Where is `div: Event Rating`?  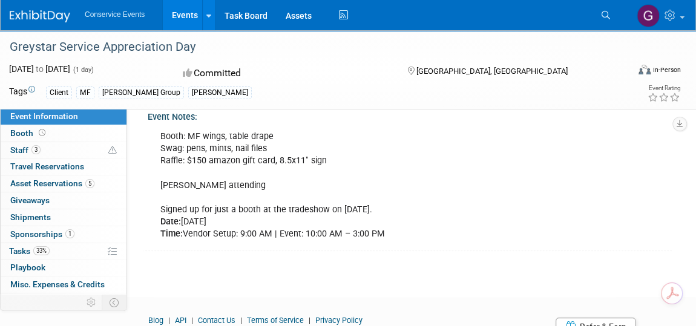
div: Event Rating is located at coordinates (664, 88).